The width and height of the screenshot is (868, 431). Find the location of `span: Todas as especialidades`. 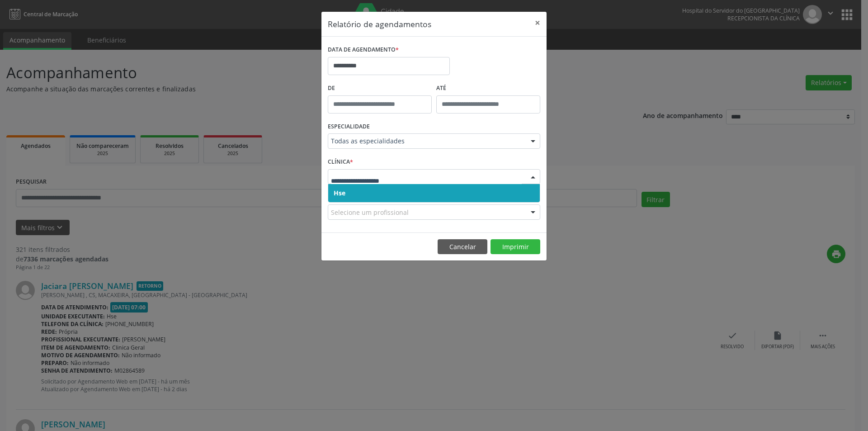

span: Todas as especialidades is located at coordinates (427, 141).